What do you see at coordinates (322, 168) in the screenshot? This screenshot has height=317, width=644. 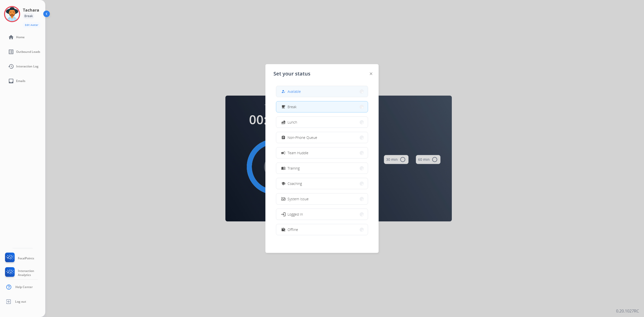 I see `button: Training` at bounding box center [322, 168].